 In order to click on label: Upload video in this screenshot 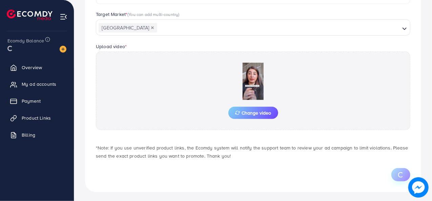, I will do `click(111, 46)`.